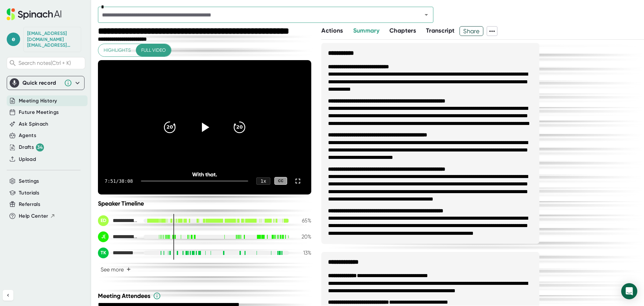  What do you see at coordinates (30, 204) in the screenshot?
I see `span: Referrals` at bounding box center [30, 204].